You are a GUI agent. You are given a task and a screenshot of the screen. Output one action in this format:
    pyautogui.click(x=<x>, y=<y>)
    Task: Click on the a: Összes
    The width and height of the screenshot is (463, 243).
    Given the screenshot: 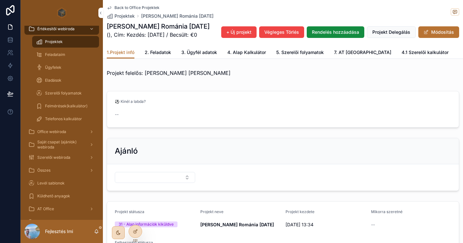 What is the action you would take?
    pyautogui.click(x=62, y=170)
    